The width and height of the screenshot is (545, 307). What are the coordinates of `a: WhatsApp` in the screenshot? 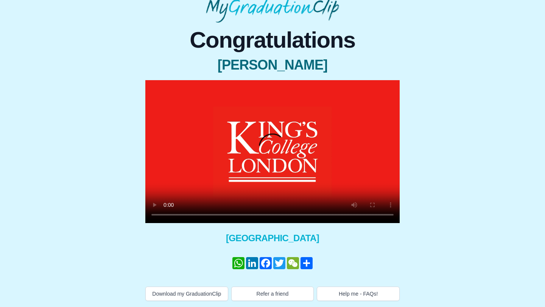 It's located at (238, 263).